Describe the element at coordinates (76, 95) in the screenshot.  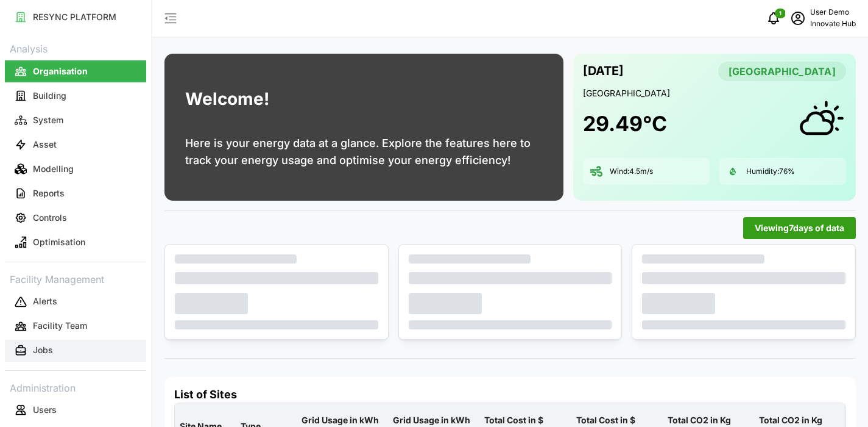
I see `button: Building` at that location.